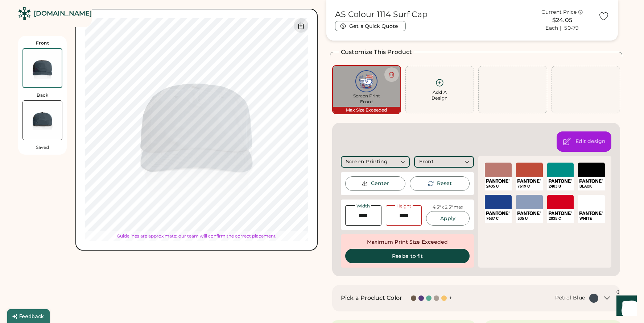 The width and height of the screenshot is (644, 323). Describe the element at coordinates (407, 256) in the screenshot. I see `button: Resize to fit` at that location.